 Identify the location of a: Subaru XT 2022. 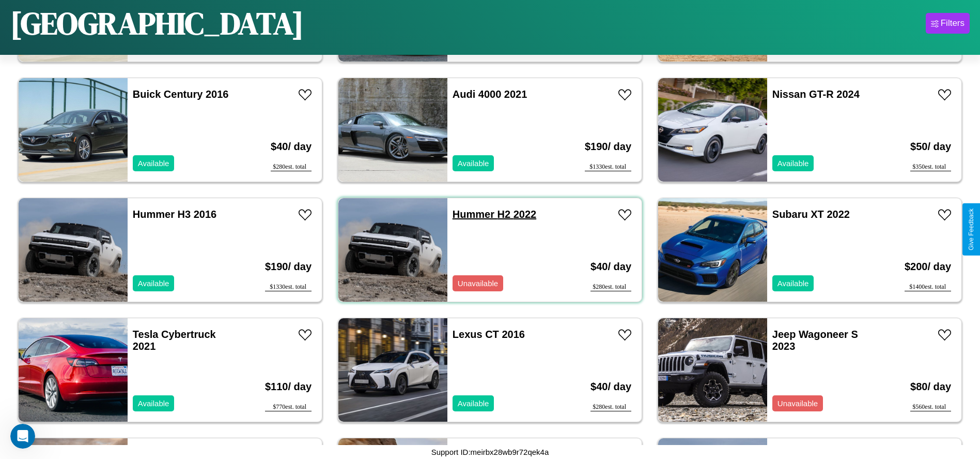
(812, 214).